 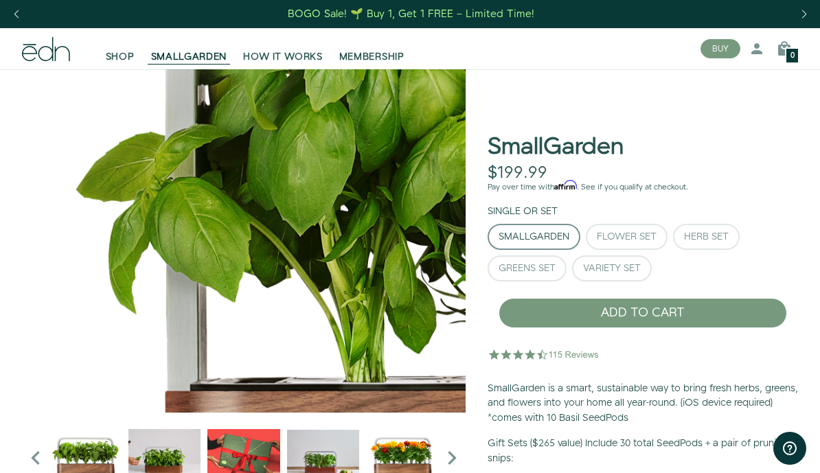 What do you see at coordinates (517, 173) in the screenshot?
I see `div: $199.99` at bounding box center [517, 173].